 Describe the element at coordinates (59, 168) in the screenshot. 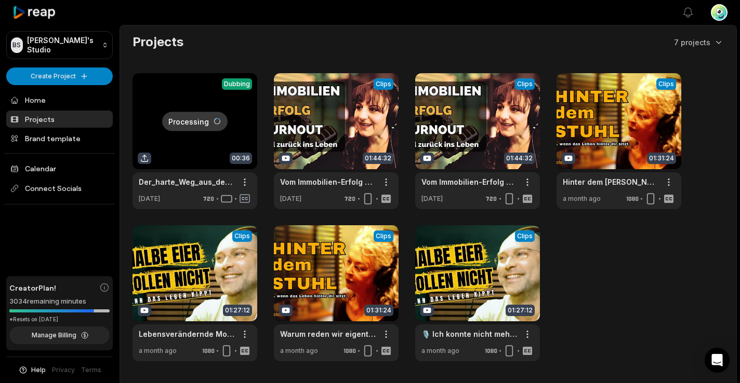

I see `a: Calendar` at that location.